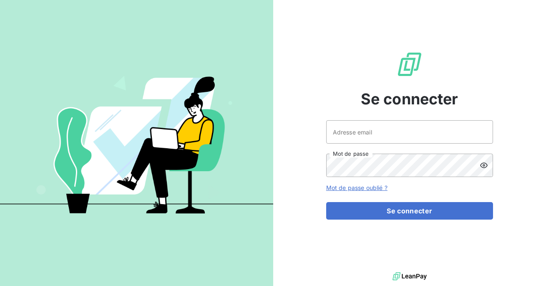  Describe the element at coordinates (409, 276) in the screenshot. I see `img: logo` at that location.